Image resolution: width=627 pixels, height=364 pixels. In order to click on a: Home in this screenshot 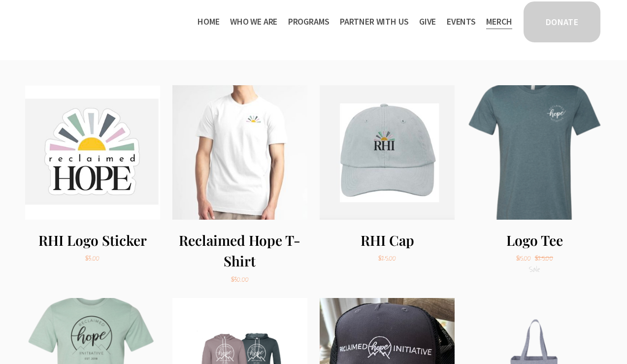, I will do `click(209, 22)`.